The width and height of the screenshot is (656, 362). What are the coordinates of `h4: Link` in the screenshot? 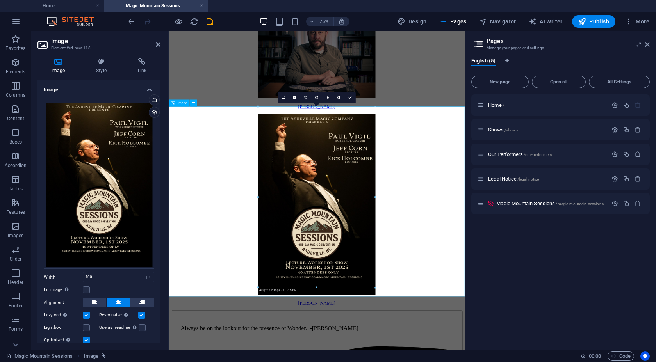 It's located at (142, 66).